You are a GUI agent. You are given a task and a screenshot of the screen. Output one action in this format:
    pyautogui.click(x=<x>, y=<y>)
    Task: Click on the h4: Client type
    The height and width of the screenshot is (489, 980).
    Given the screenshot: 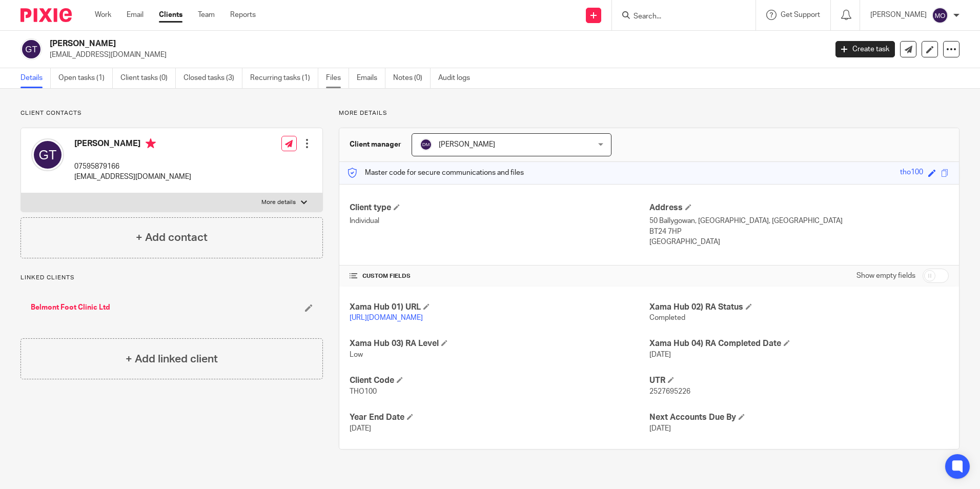 What is the action you would take?
    pyautogui.click(x=499, y=208)
    